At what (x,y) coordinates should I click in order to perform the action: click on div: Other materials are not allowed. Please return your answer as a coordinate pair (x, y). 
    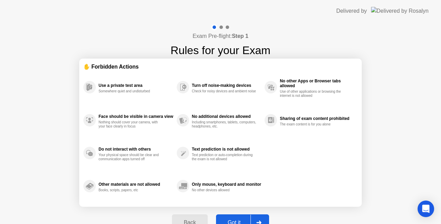
    Looking at the image, I should click on (136, 184).